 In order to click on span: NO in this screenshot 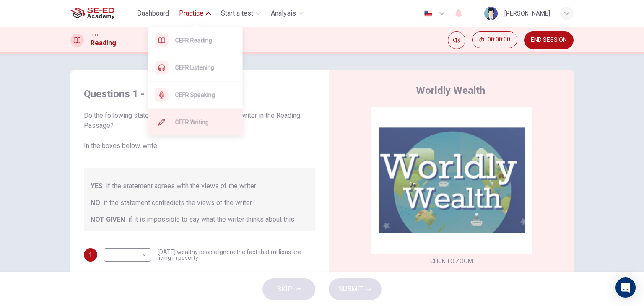, I will do `click(95, 202)`.